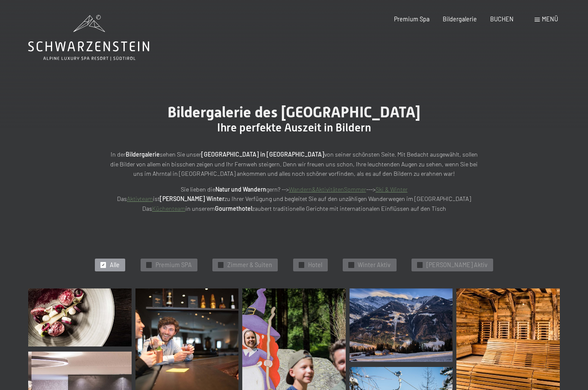 This screenshot has width=588, height=390. Describe the element at coordinates (502, 19) in the screenshot. I see `span: BUCHEN` at that location.